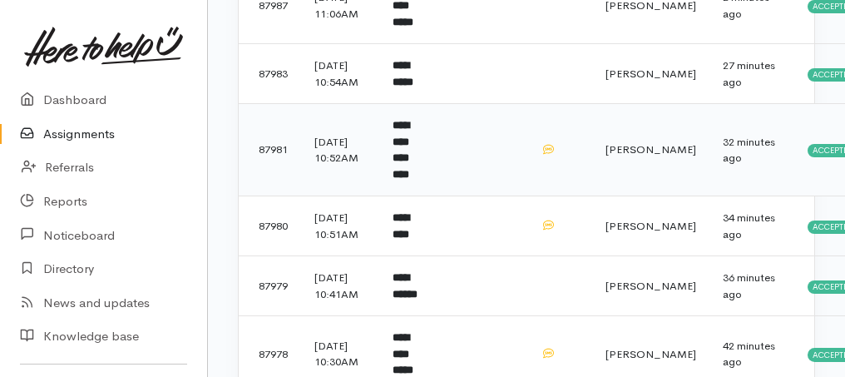  What do you see at coordinates (748, 353) in the screenshot?
I see `time: 42 minutes ago` at bounding box center [748, 353].